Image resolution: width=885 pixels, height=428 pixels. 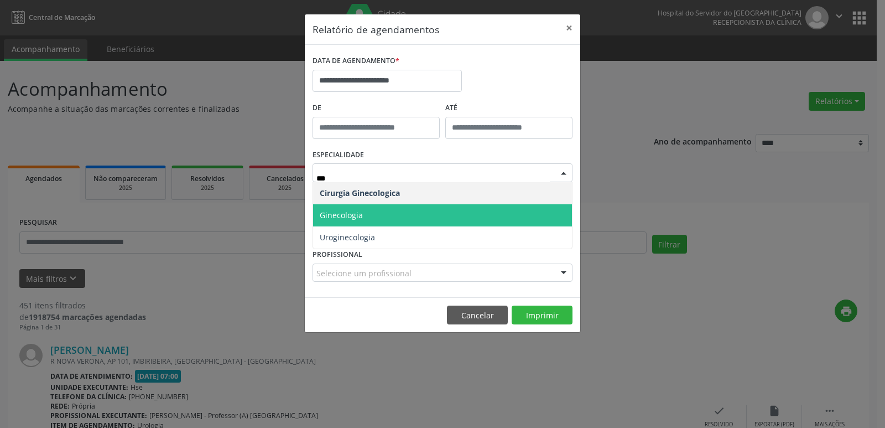 What do you see at coordinates (509, 108) in the screenshot?
I see `label: ATÉ` at bounding box center [509, 108].